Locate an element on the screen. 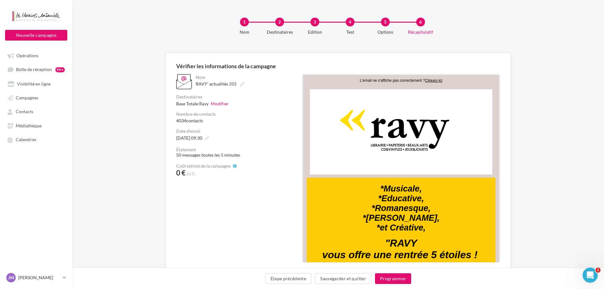 The height and width of the screenshot is (289, 604). a: Médiathèque is located at coordinates (36, 126).